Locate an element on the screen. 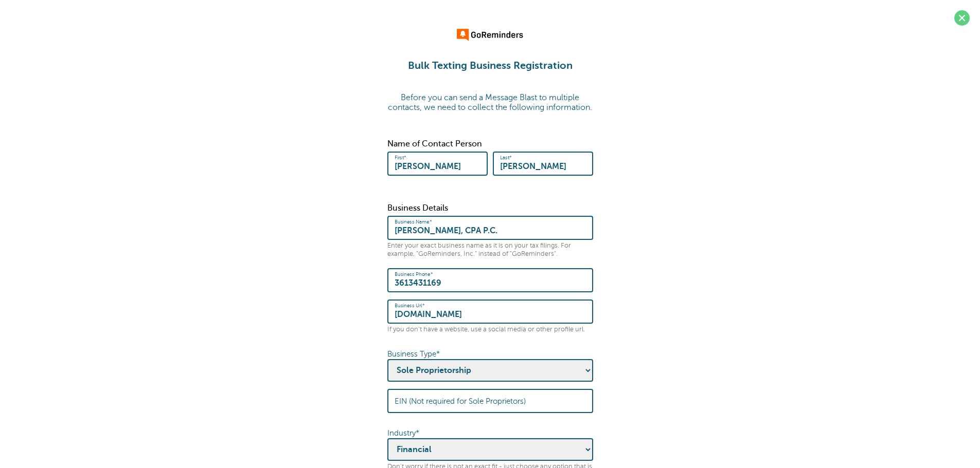  p: Before you can send a Message Blast to multiple contacts, we need to collect the following inform... is located at coordinates (490, 103).